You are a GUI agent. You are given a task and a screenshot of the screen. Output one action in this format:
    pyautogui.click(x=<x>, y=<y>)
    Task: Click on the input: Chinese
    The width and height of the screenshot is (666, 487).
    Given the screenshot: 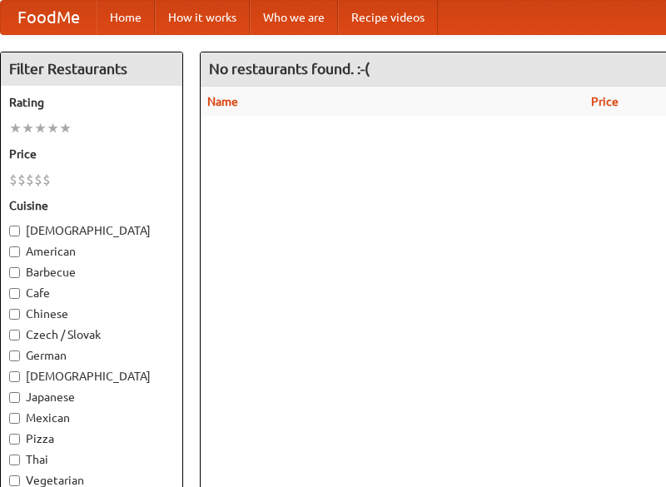 What is the action you would take?
    pyautogui.click(x=14, y=314)
    